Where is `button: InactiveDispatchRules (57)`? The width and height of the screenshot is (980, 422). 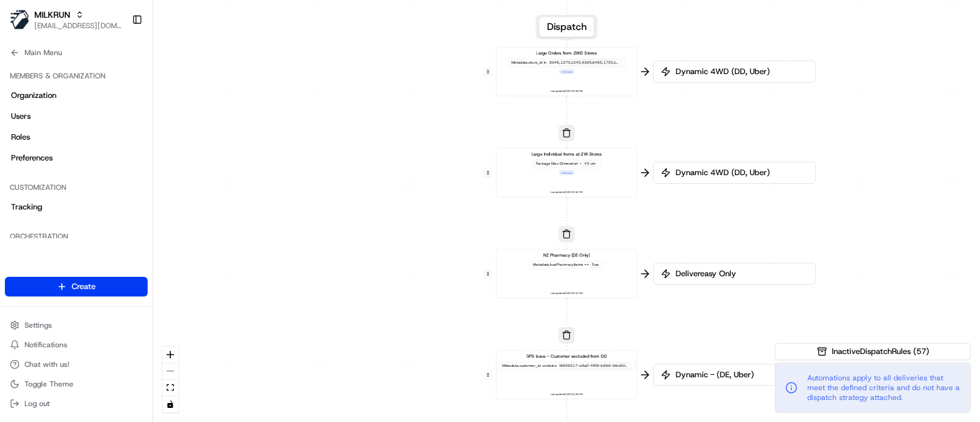 button: InactiveDispatchRules (57) is located at coordinates (873, 351).